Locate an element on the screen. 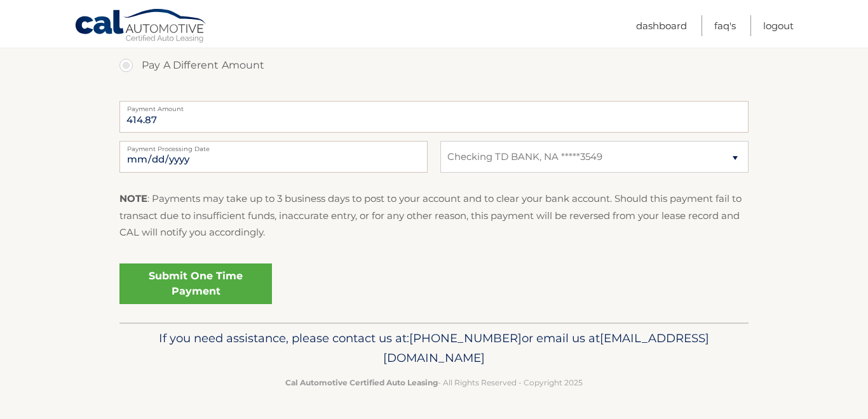  label: Pay A Different Amount is located at coordinates (434, 66).